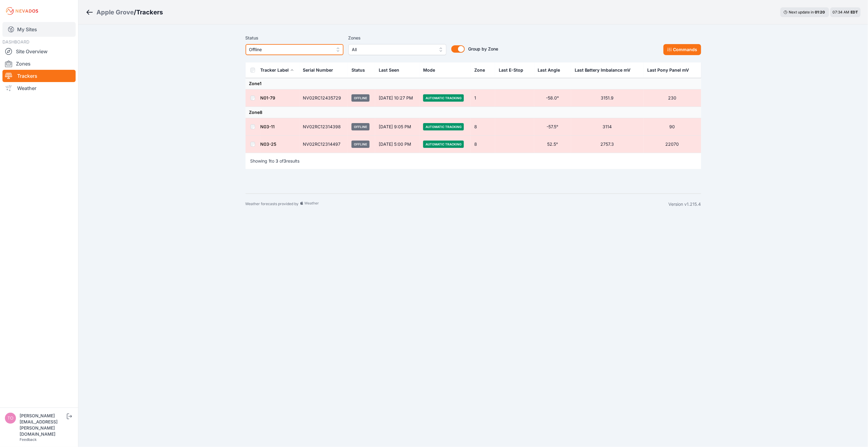 The width and height of the screenshot is (868, 447). What do you see at coordinates (672, 98) in the screenshot?
I see `td: 230` at bounding box center [672, 98].